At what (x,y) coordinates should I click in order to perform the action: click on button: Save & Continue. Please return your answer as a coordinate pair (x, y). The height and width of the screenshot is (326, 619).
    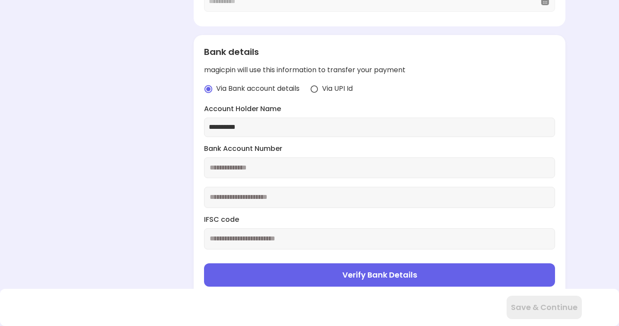
    Looking at the image, I should click on (545, 308).